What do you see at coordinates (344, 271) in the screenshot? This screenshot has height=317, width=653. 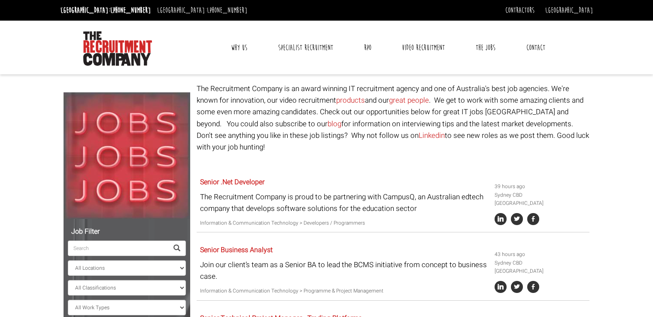 I see `p: Join our client’s team as a Senior BA to lead the BCMS initiative from concept to business case.` at bounding box center [344, 271].